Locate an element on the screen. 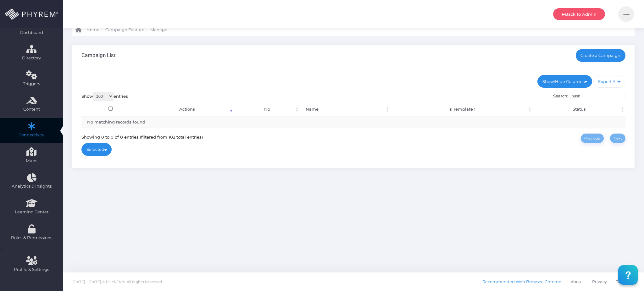  span: Dashboard is located at coordinates (31, 33).